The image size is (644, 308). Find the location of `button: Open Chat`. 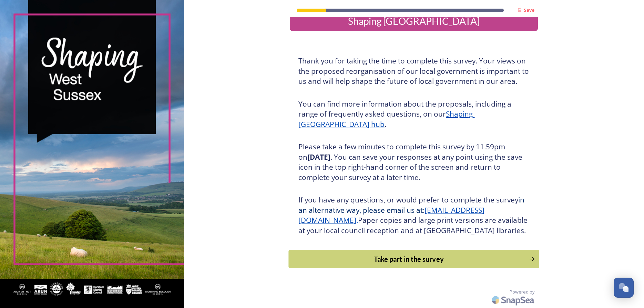

button: Open Chat is located at coordinates (624, 288).